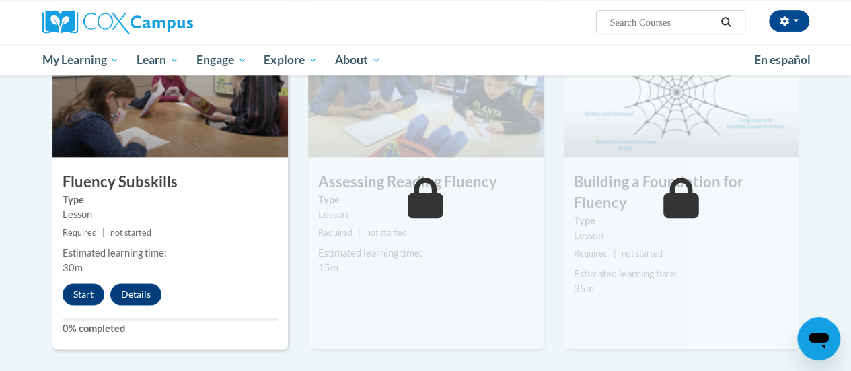  I want to click on a: Cox Campus, so click(163, 22).